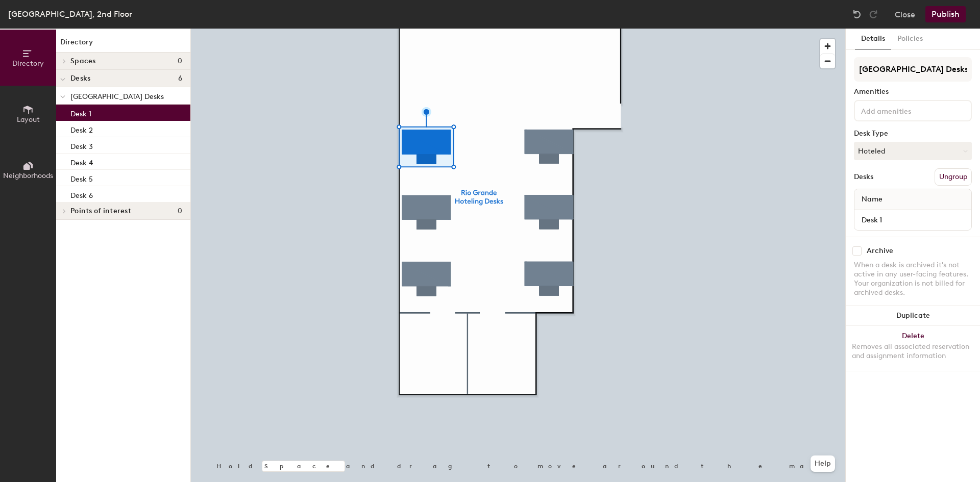 The height and width of the screenshot is (482, 980). What do you see at coordinates (913, 316) in the screenshot?
I see `button: Duplicate` at bounding box center [913, 316].